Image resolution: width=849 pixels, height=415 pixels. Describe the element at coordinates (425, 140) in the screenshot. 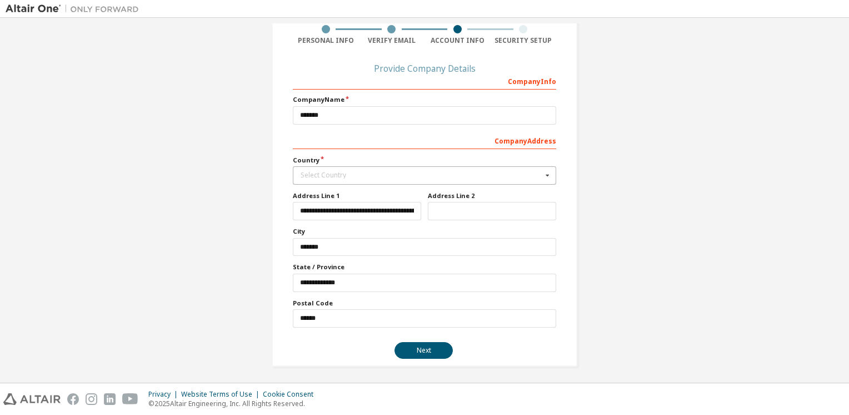

I see `div: Company Address` at that location.